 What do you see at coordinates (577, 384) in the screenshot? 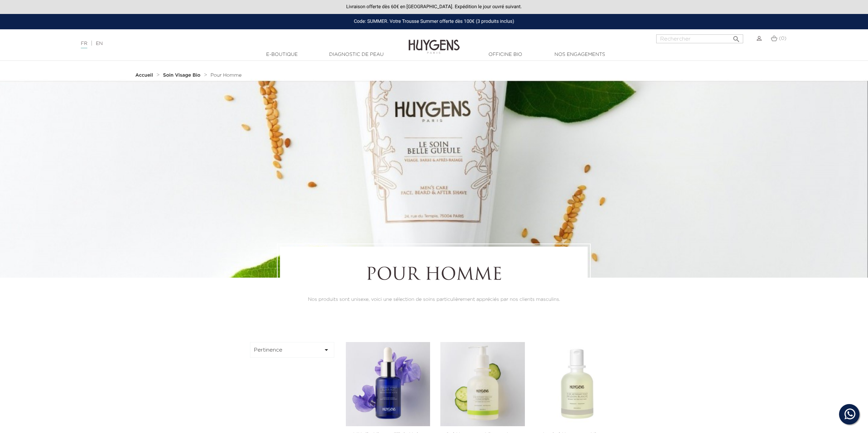
I see `img: Le Gel Nettoyant Visage Infusion Blanche 250ml` at bounding box center [577, 384].